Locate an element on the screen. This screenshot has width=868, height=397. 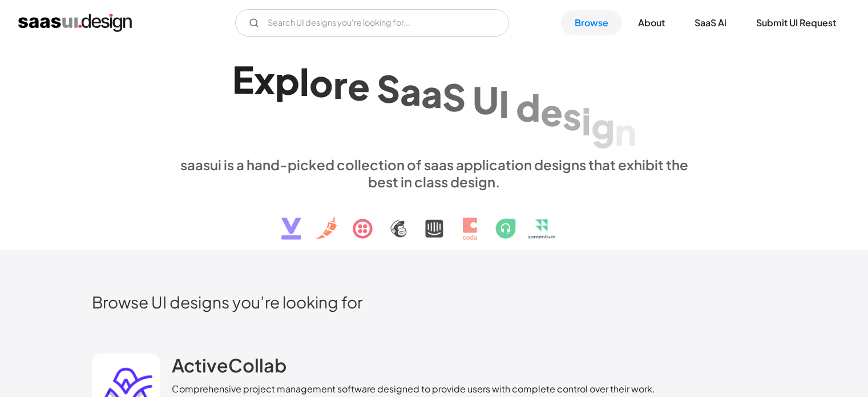
a: home is located at coordinates (75, 23).